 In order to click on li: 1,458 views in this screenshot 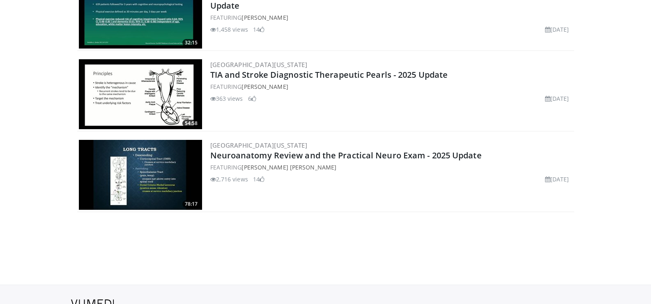, I will do `click(229, 29)`.